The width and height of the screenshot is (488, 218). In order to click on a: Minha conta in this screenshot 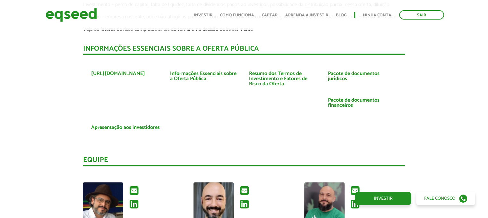, I will do `click(377, 15)`.